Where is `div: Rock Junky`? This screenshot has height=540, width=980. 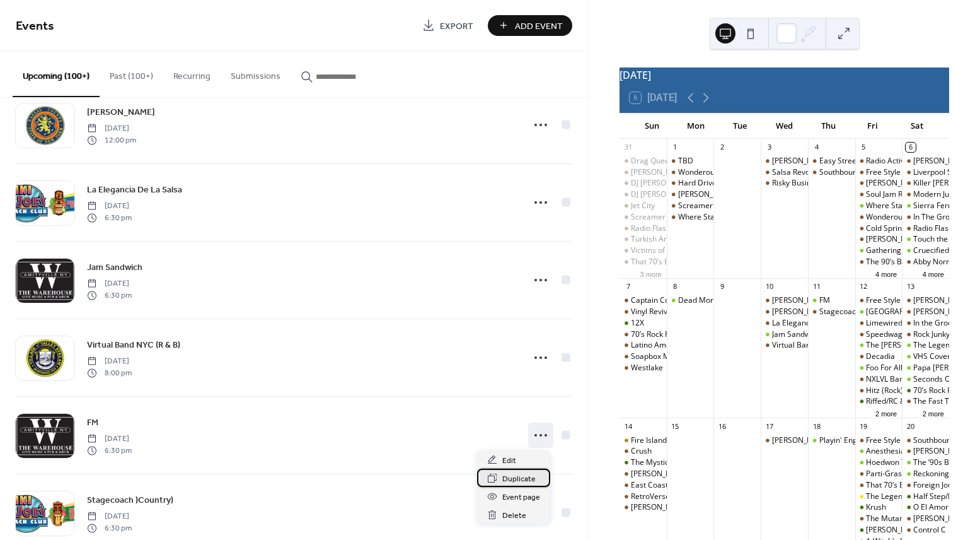
div: Rock Junky is located at coordinates (925, 334).